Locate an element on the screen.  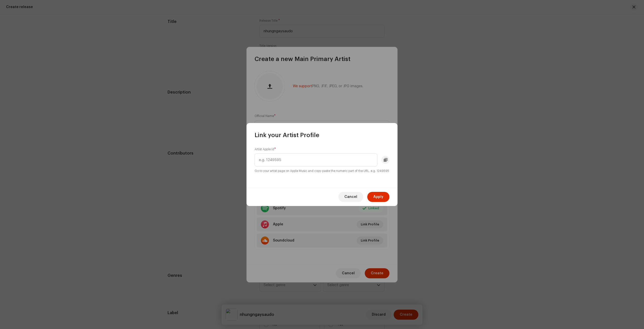
small: Go to your artist page on Apple Music and copy-paste the numeric part of the URL. e.g. 1249595 is located at coordinates (322, 170).